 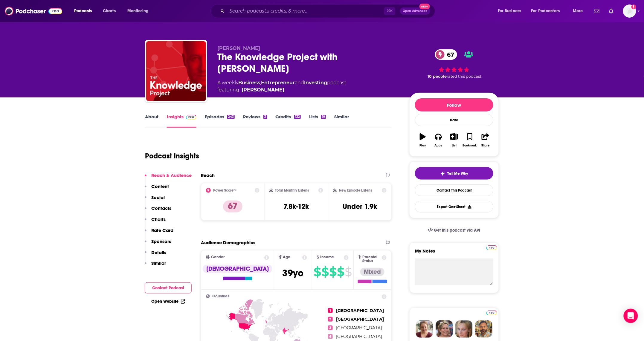 I want to click on div: 132, so click(x=298, y=117).